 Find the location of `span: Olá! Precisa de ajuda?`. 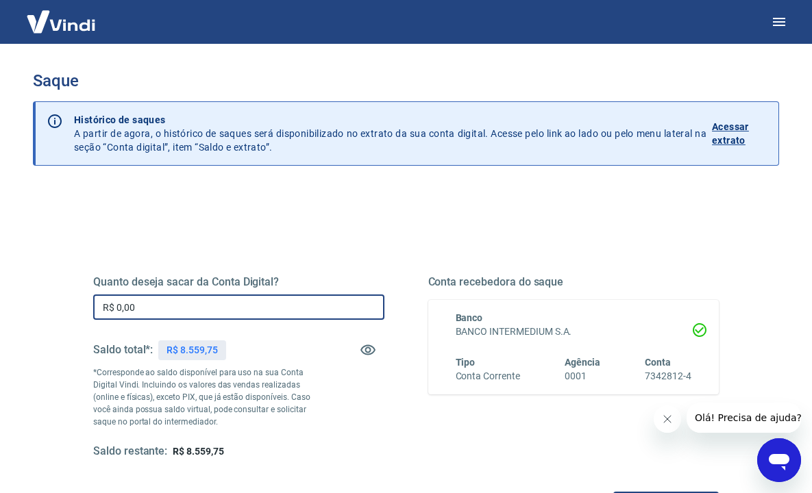

span: Olá! Precisa de ajuda? is located at coordinates (62, 15).